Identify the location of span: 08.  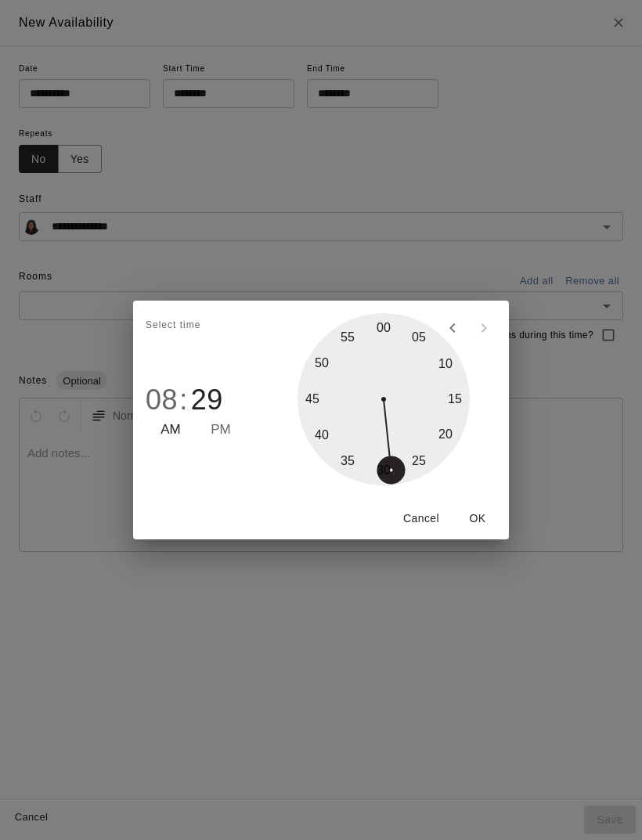
(162, 400).